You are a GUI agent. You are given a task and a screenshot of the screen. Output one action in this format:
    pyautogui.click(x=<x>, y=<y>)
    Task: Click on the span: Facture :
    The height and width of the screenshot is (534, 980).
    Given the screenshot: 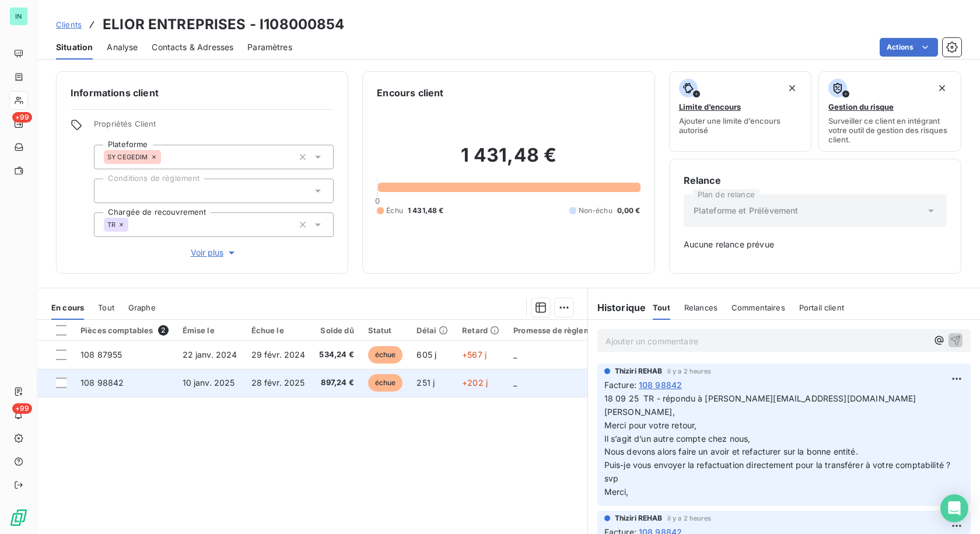 What is the action you would take?
    pyautogui.click(x=620, y=384)
    